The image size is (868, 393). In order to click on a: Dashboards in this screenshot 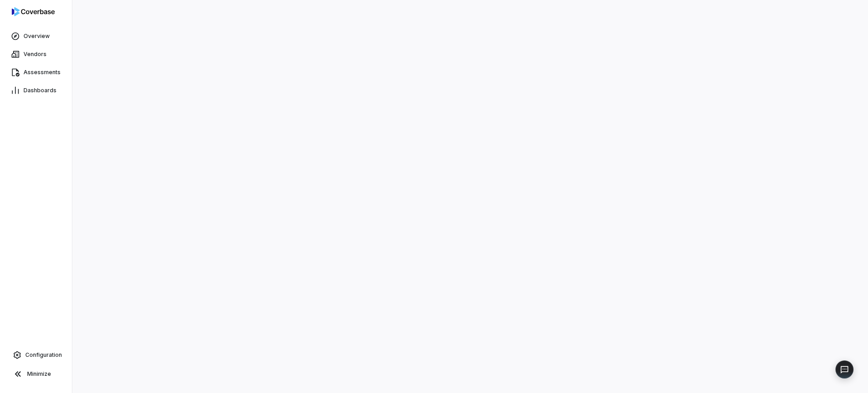, I will do `click(36, 90)`.